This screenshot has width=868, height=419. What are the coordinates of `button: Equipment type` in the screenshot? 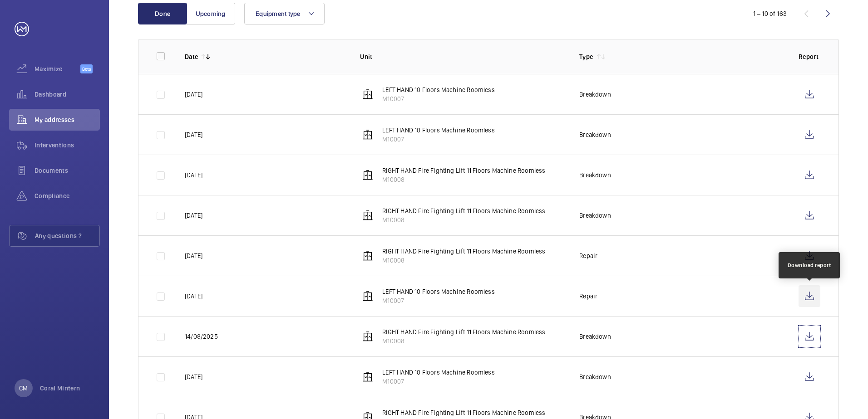 It's located at (284, 14).